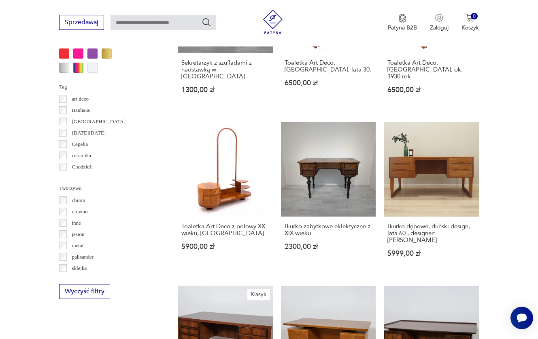 Image resolution: width=538 pixels, height=339 pixels. What do you see at coordinates (328, 230) in the screenshot?
I see `h3: Biurko zabytkowe eklektyczne z XIX wieku` at bounding box center [328, 230].